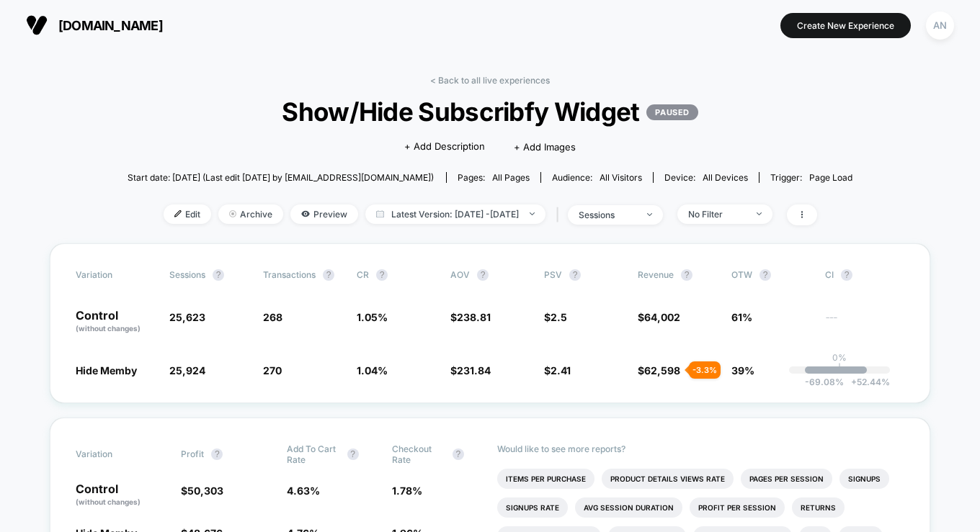 This screenshot has height=532, width=980. What do you see at coordinates (187, 317) in the screenshot?
I see `span: 25,623` at bounding box center [187, 317].